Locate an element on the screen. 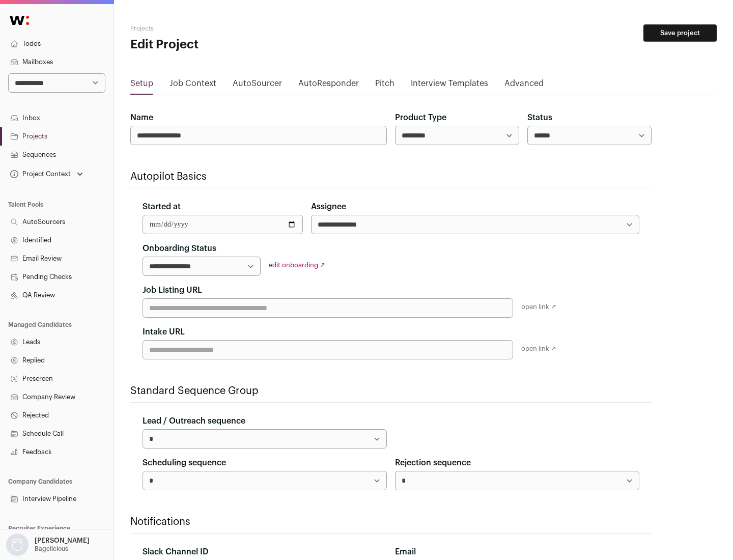 The image size is (733, 560). label: Onboarding Status is located at coordinates (179, 248).